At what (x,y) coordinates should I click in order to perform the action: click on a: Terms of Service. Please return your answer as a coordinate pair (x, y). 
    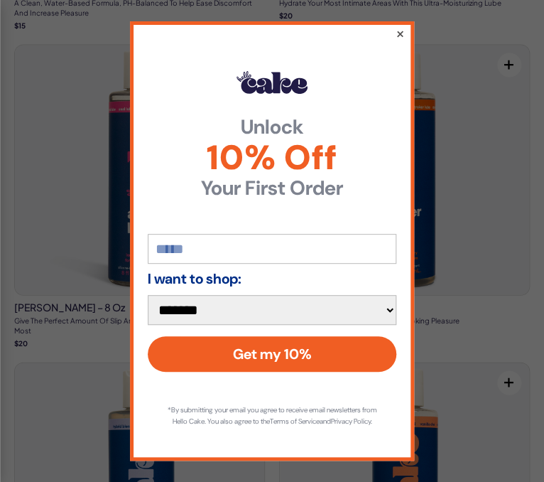
    Looking at the image, I should click on (295, 421).